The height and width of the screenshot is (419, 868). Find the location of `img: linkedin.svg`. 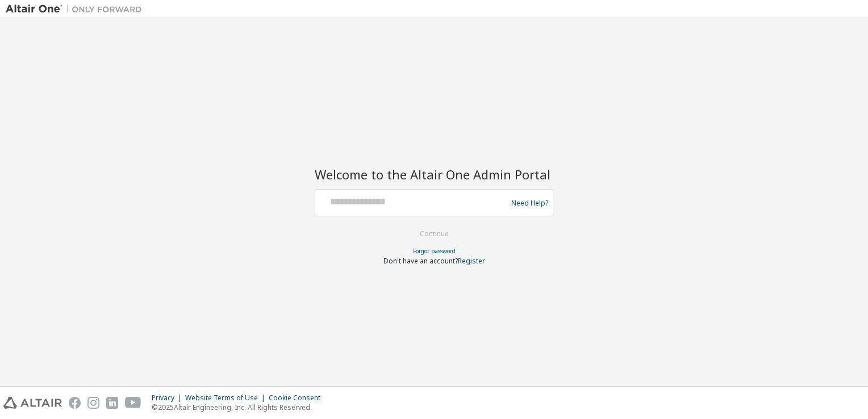

img: linkedin.svg is located at coordinates (112, 402).